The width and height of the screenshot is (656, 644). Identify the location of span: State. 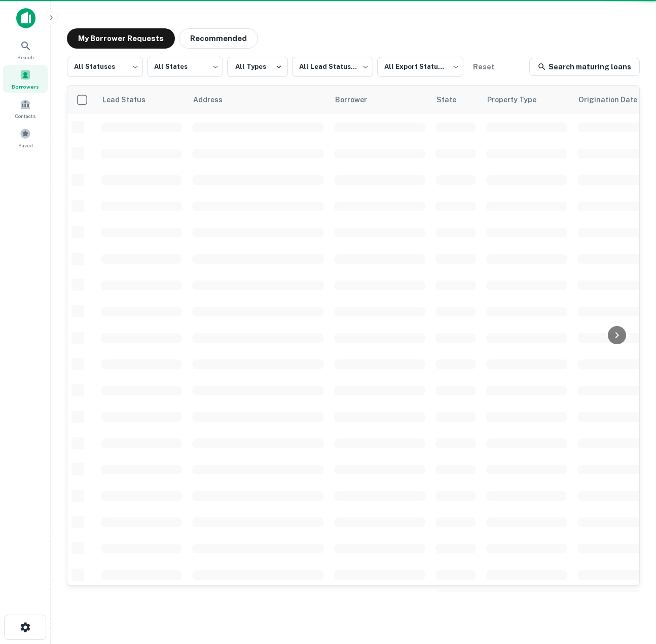
(453, 100).